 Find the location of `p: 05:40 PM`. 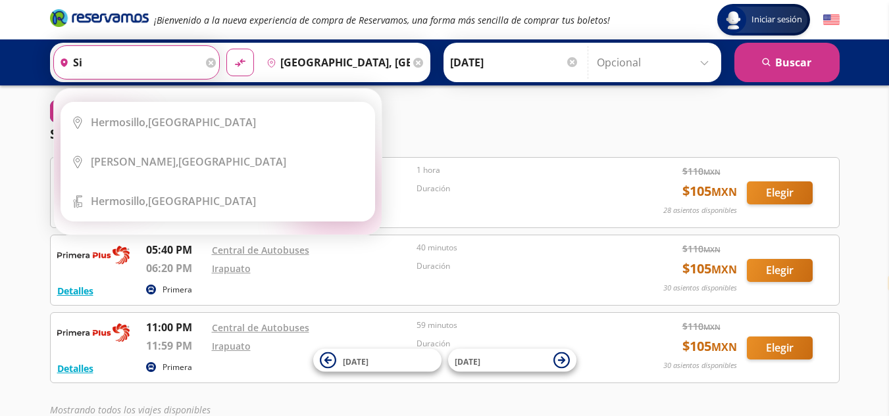

p: 05:40 PM is located at coordinates (176, 250).